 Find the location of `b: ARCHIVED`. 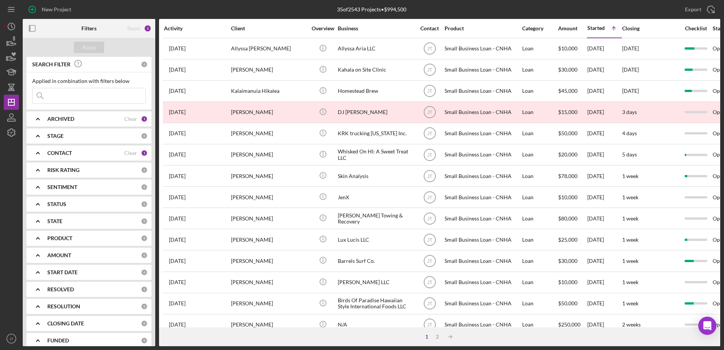

b: ARCHIVED is located at coordinates (61, 119).